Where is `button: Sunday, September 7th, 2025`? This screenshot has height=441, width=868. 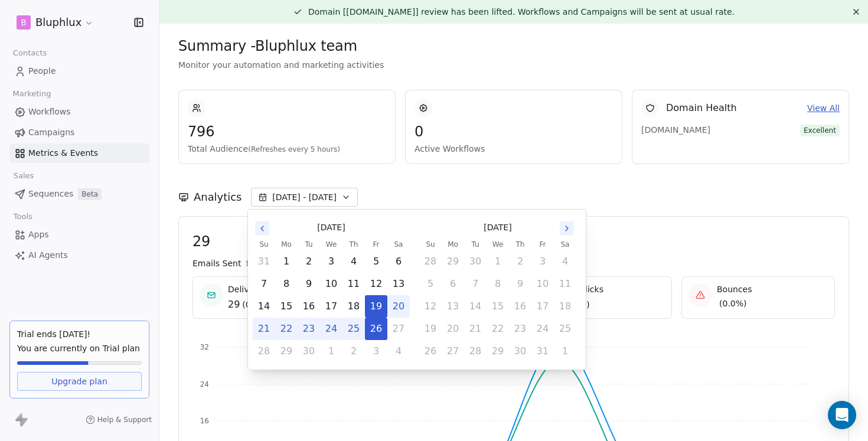
button: Sunday, September 7th, 2025 is located at coordinates (264, 284).